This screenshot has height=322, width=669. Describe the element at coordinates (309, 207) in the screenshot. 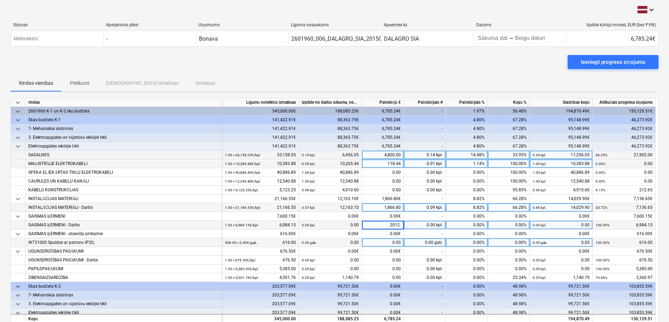

I see `small: 0.57 kpl.` at that location.